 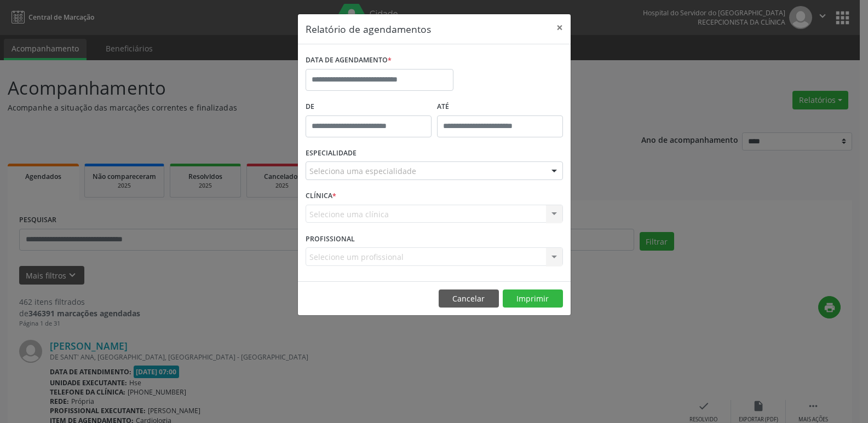 What do you see at coordinates (331, 153) in the screenshot?
I see `label: ESPECIALIDADE` at bounding box center [331, 153].